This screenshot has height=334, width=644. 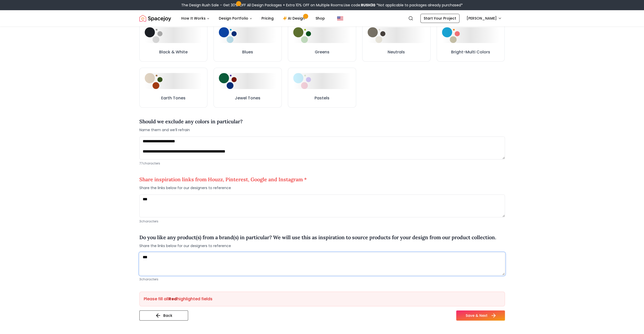 What do you see at coordinates (322, 98) in the screenshot?
I see `h3: Pastels` at bounding box center [322, 98].